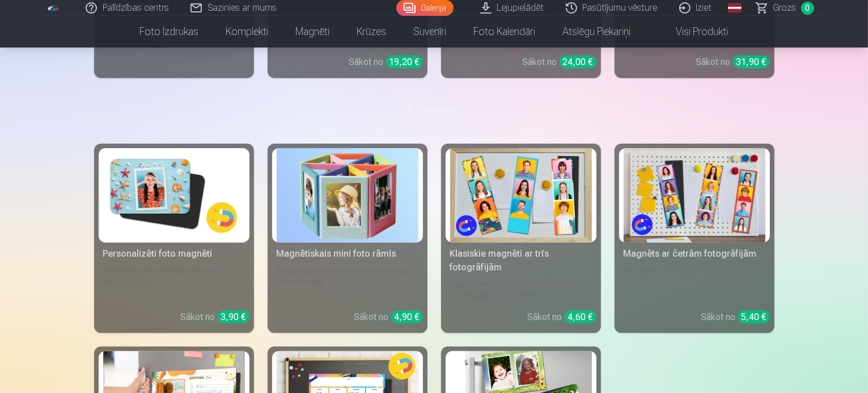 This screenshot has height=393, width=868. What do you see at coordinates (521, 261) in the screenshot?
I see `div: Klasiskie magnēti ar trīs fotogrāfijām` at bounding box center [521, 261].